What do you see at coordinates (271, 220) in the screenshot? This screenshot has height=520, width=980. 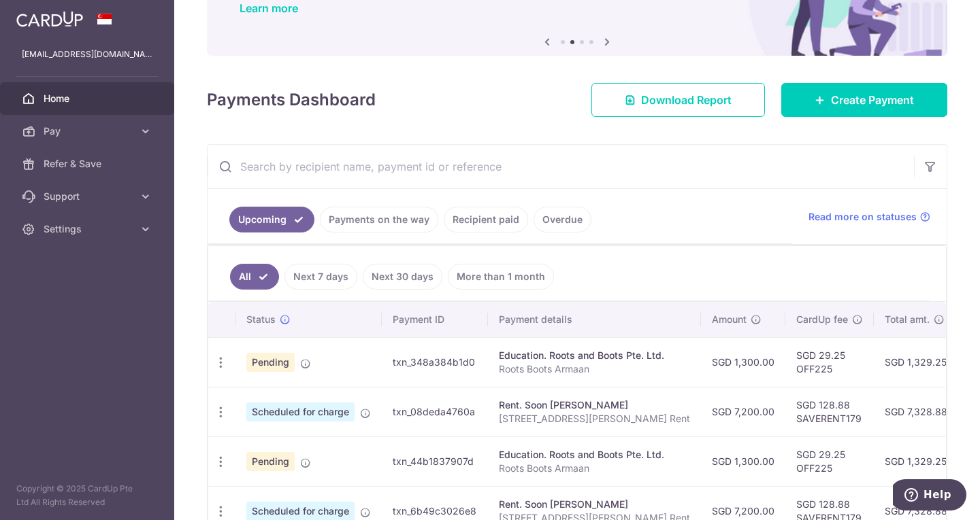 I see `a: Upcoming` at bounding box center [271, 220].